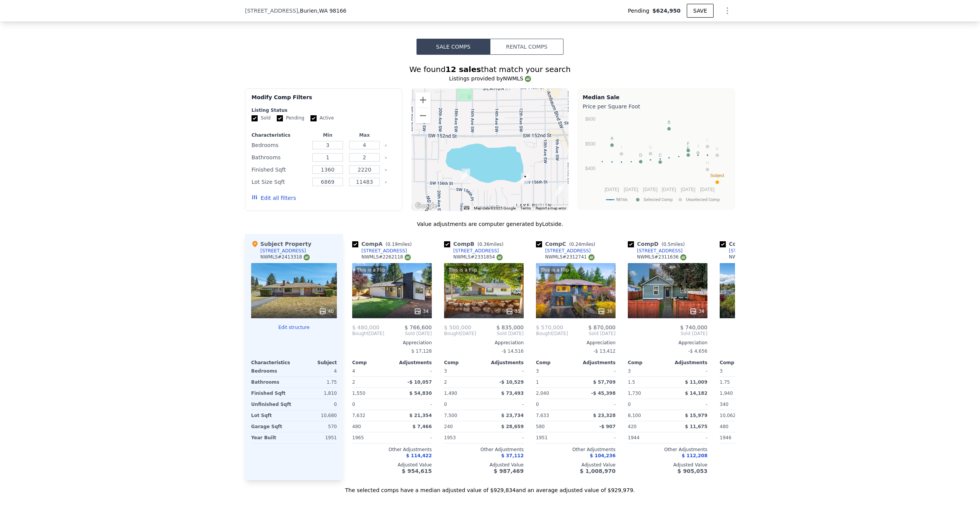  Describe the element at coordinates (570, 257) in the screenshot. I see `div: NWMLS # 2312741` at that location.